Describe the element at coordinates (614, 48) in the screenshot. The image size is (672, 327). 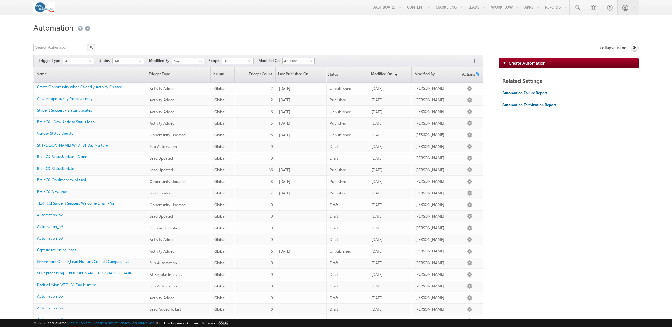
I see `span: Collapse Panel` at that location.